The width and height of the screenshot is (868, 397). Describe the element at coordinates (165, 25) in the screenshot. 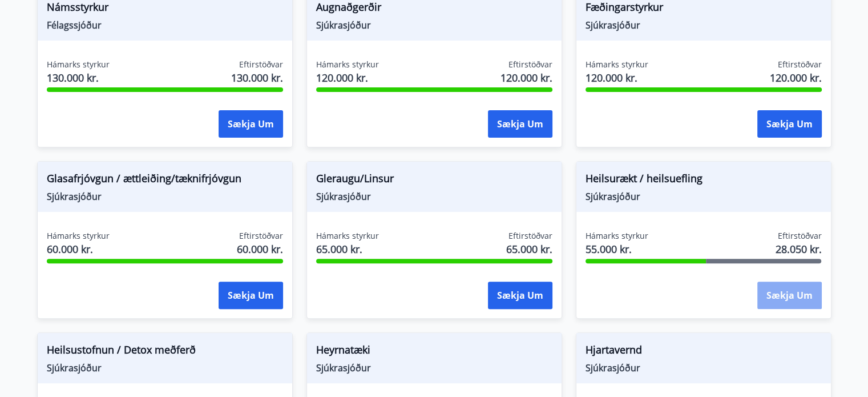

I see `span: Félagssjóður` at that location.